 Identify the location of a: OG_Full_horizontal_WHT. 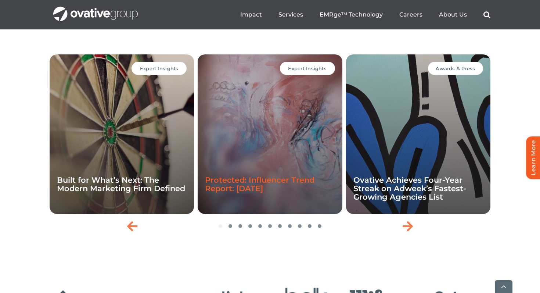
(96, 9).